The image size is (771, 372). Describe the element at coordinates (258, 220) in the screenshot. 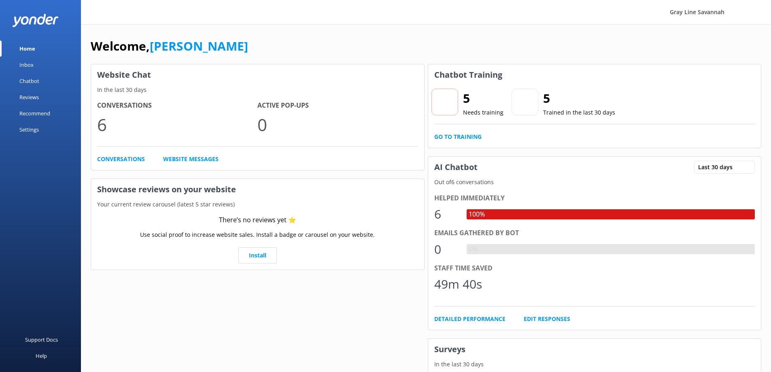

I see `div: There’s no reviews yet ⭐` at that location.